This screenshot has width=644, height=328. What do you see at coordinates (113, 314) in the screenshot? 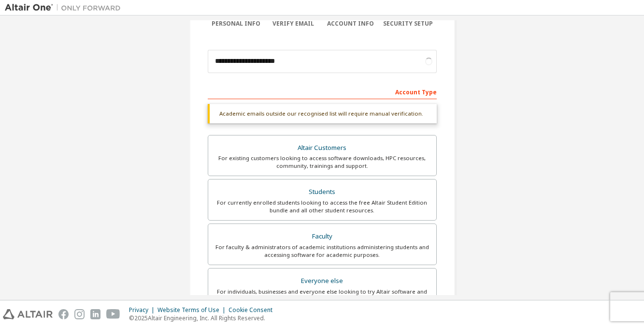
I see `img: youtube.svg` at bounding box center [113, 314].